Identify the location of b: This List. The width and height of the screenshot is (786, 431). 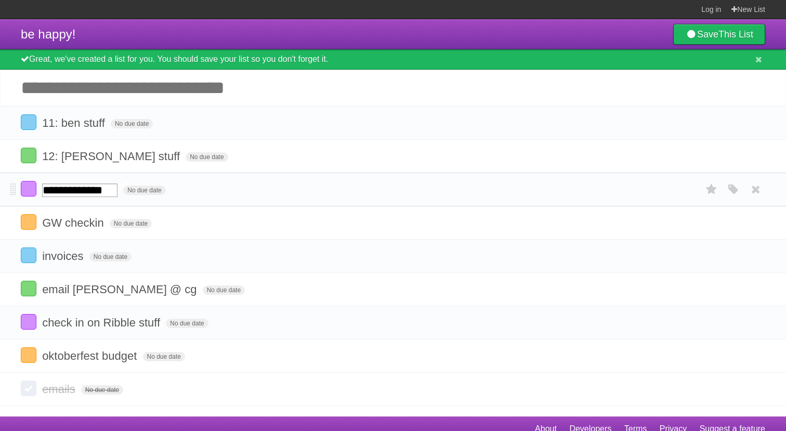
(736, 34).